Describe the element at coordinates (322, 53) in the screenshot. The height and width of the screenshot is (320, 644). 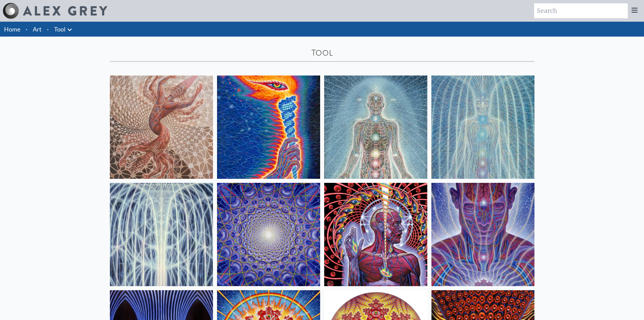
I see `div: Tool` at that location.